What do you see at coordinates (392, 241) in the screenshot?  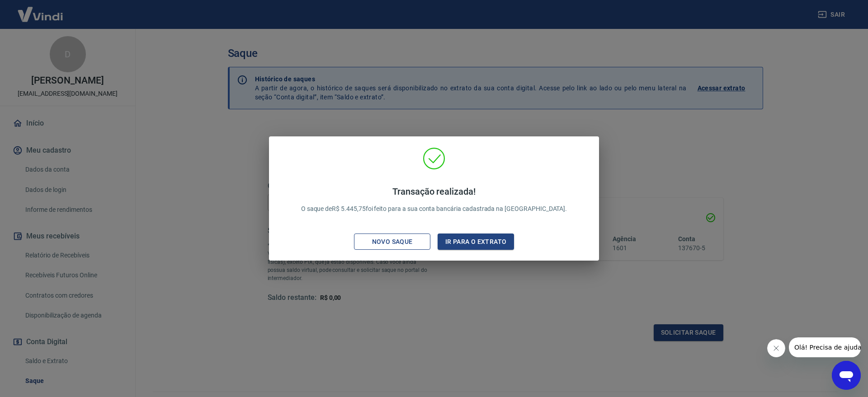 I see `button: Novo saque` at bounding box center [392, 241].